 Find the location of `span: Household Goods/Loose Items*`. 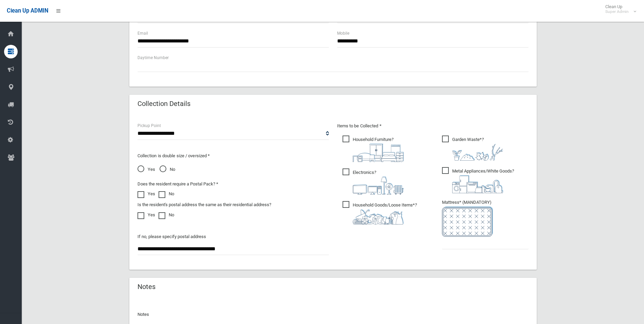

span: Household Goods/Loose Items* is located at coordinates (380, 212).